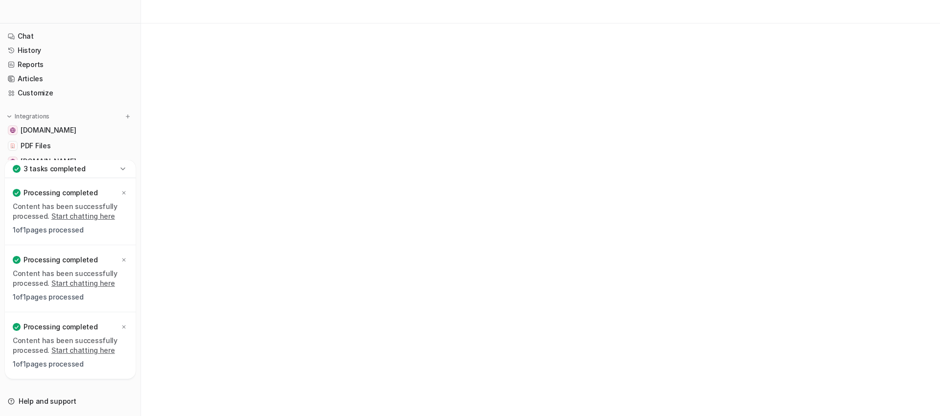 This screenshot has width=940, height=416. Describe the element at coordinates (28, 117) in the screenshot. I see `button: Integrations` at that location.